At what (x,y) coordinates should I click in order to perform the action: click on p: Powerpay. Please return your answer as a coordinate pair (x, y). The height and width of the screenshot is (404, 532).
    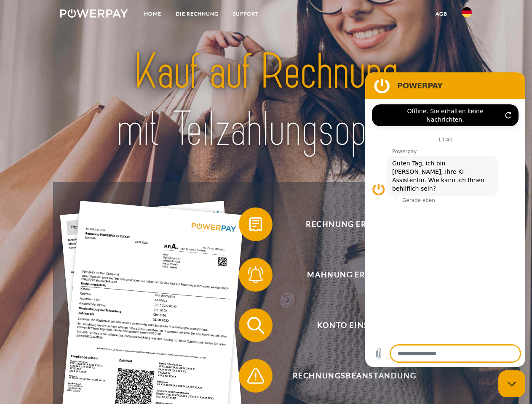
    Looking at the image, I should click on (93, 79).